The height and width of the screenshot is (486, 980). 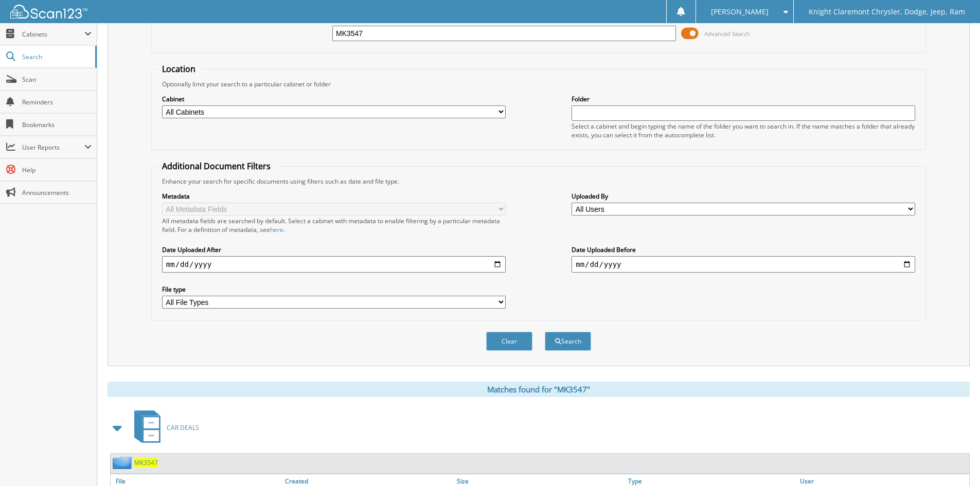 I want to click on label: Metadata, so click(x=333, y=196).